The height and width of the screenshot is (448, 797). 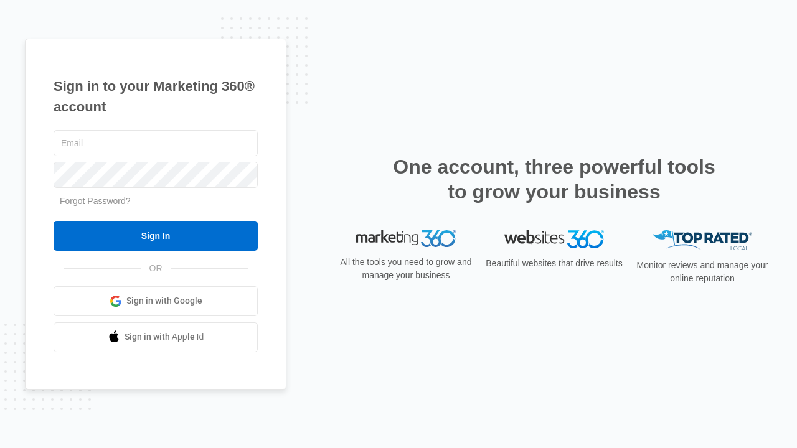 I want to click on span: Sign in with Apple Id, so click(x=164, y=337).